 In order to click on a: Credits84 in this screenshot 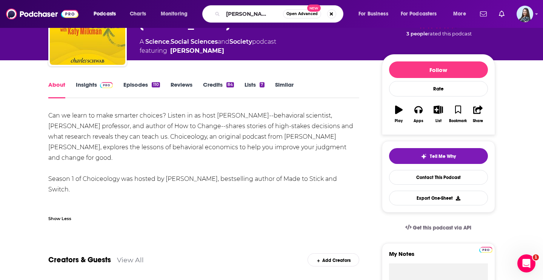, I will do `click(219, 90)`.